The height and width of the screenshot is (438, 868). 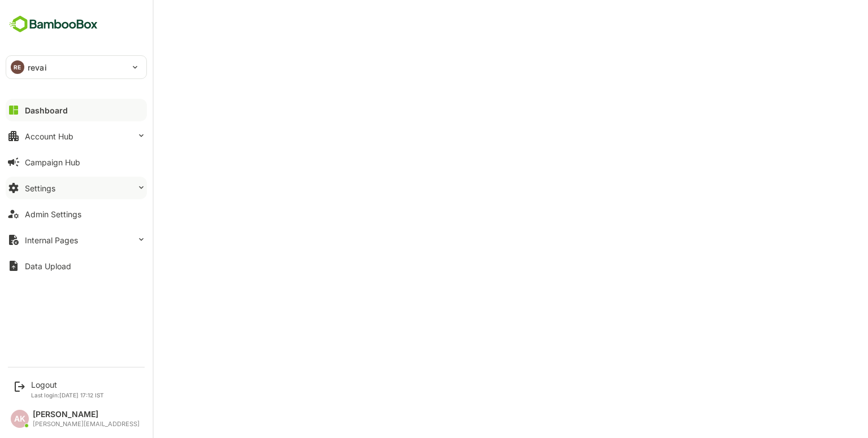 I want to click on button: Settings, so click(x=76, y=188).